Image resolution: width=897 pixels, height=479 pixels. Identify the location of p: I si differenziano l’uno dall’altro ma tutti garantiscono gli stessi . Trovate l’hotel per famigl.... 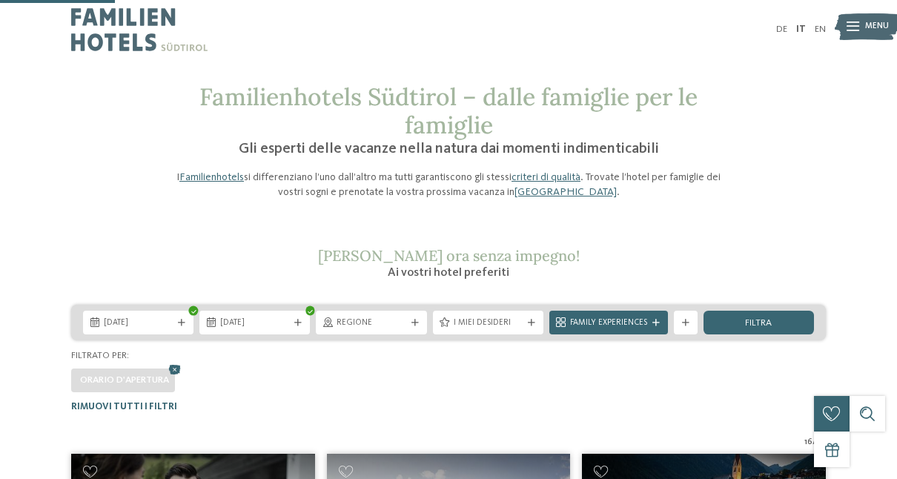
(448, 185).